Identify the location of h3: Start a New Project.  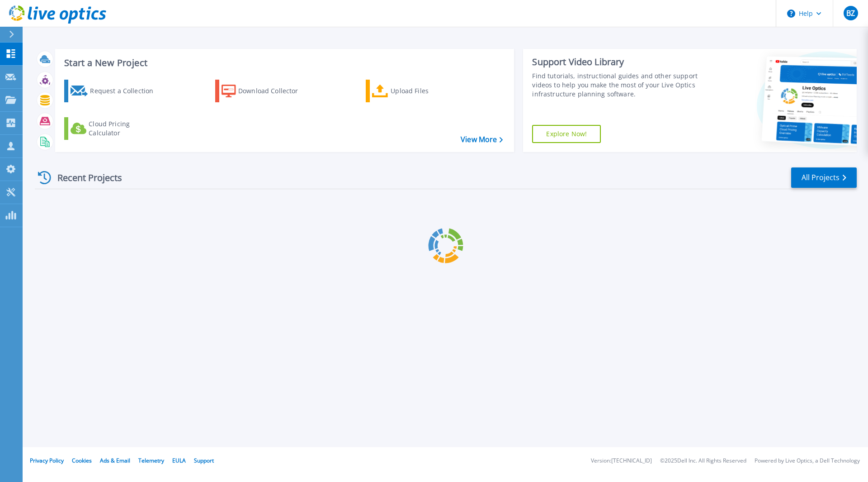
(284, 63).